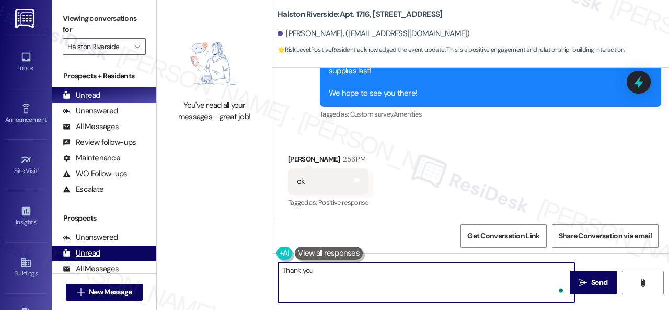 This screenshot has height=310, width=669. What do you see at coordinates (353, 159) in the screenshot?
I see `div: 2:56 PM` at bounding box center [353, 159].